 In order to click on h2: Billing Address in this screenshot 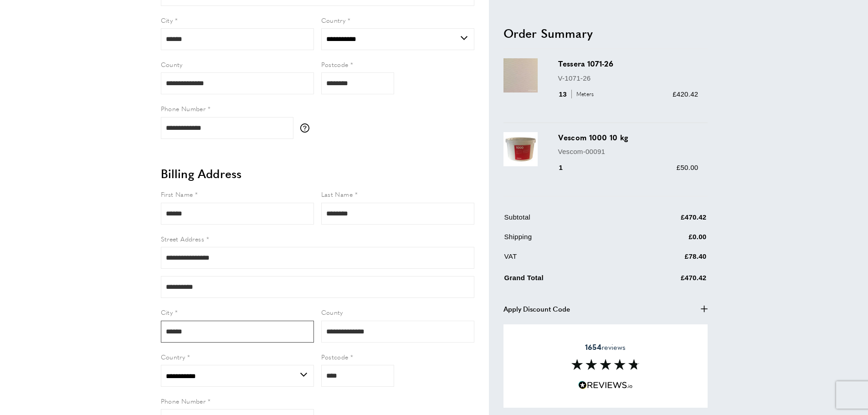, I will do `click(317, 173)`.